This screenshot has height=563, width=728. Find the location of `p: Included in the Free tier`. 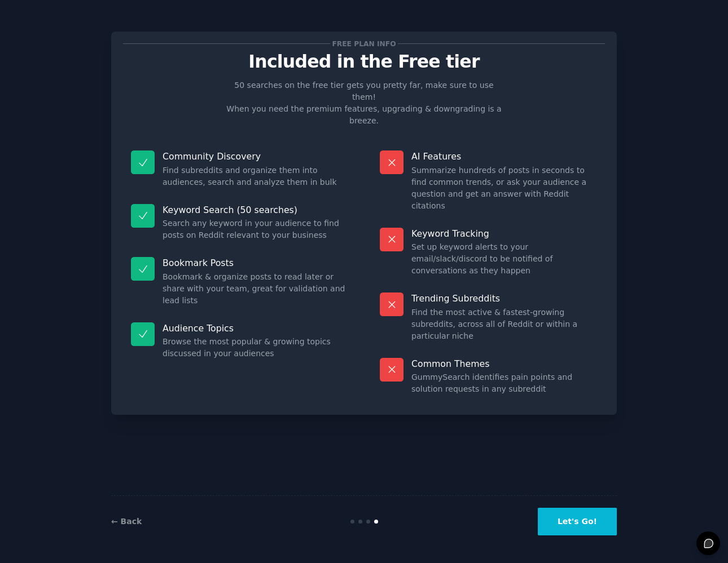

p: Included in the Free tier is located at coordinates (364, 62).